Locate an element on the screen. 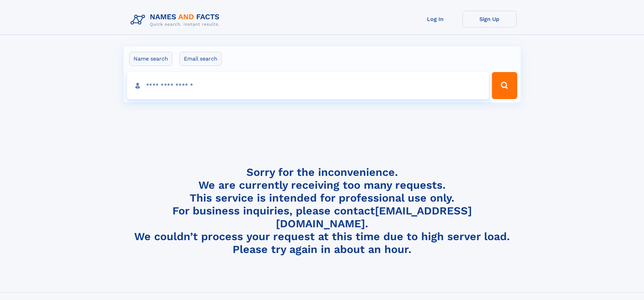 The width and height of the screenshot is (644, 300). h4: Sorry for the inconvenience. We are currently receiving too many requests. This service is intend... is located at coordinates (322, 210).